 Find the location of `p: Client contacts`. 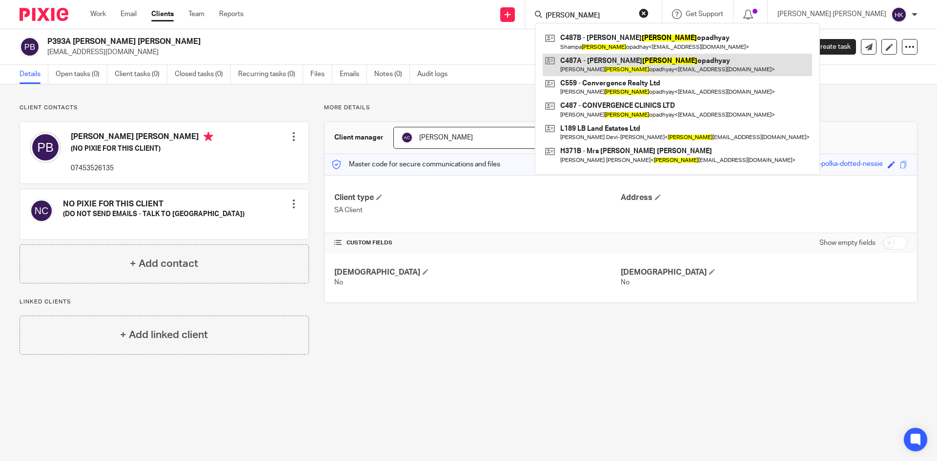

p: Client contacts is located at coordinates (164, 108).